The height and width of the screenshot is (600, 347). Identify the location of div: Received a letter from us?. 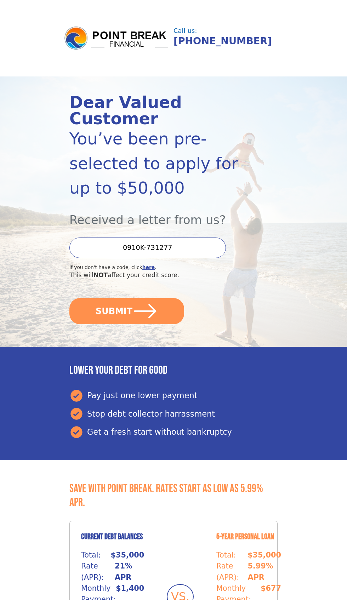
(158, 215).